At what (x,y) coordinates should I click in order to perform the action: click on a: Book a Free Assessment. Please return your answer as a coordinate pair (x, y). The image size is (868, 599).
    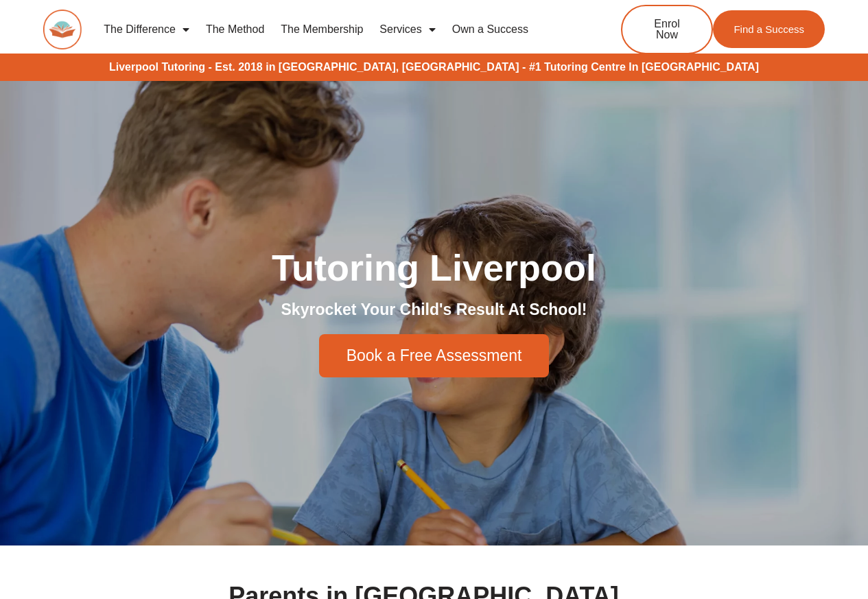
    Looking at the image, I should click on (434, 356).